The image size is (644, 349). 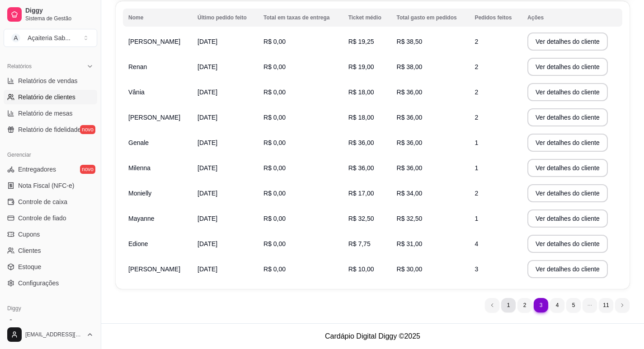 I want to click on a: Nota Fiscal (NFC-e), so click(x=50, y=186).